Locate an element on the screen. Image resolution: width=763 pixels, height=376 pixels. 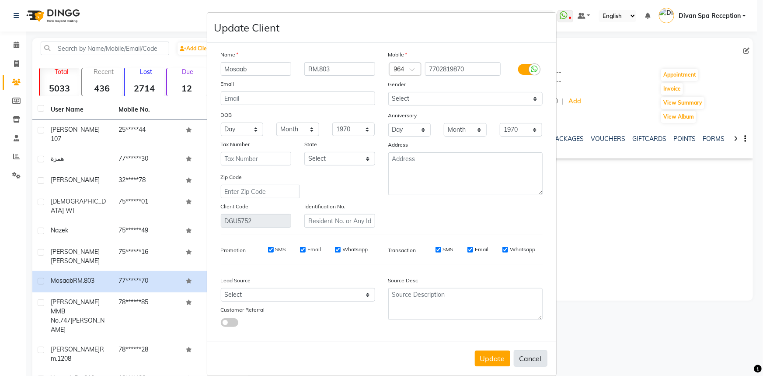
label: Customer Referral is located at coordinates (243, 310).